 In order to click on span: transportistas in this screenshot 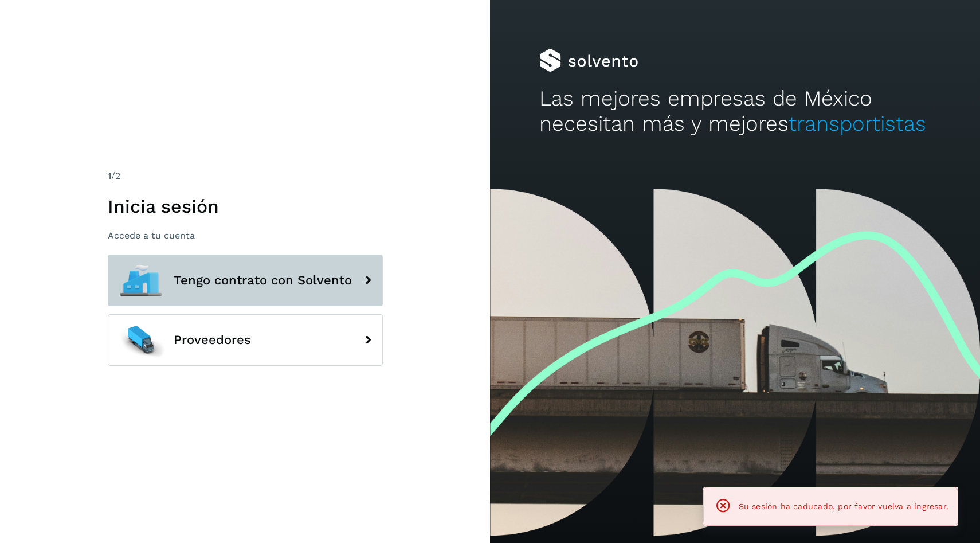, I will do `click(857, 124)`.